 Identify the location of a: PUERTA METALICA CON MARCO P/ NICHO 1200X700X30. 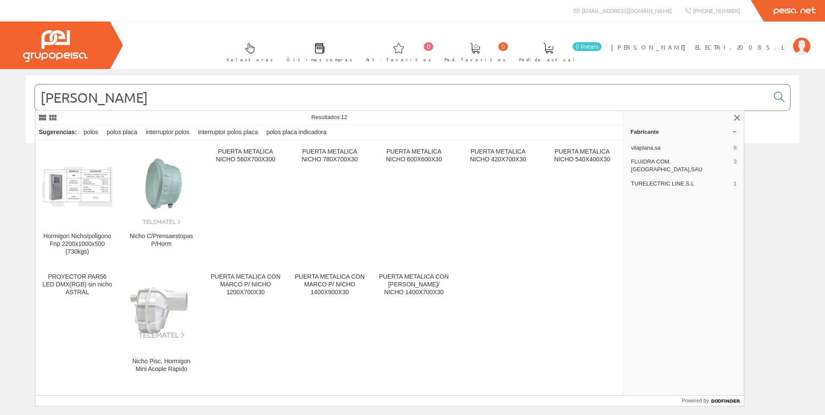
(246, 325).